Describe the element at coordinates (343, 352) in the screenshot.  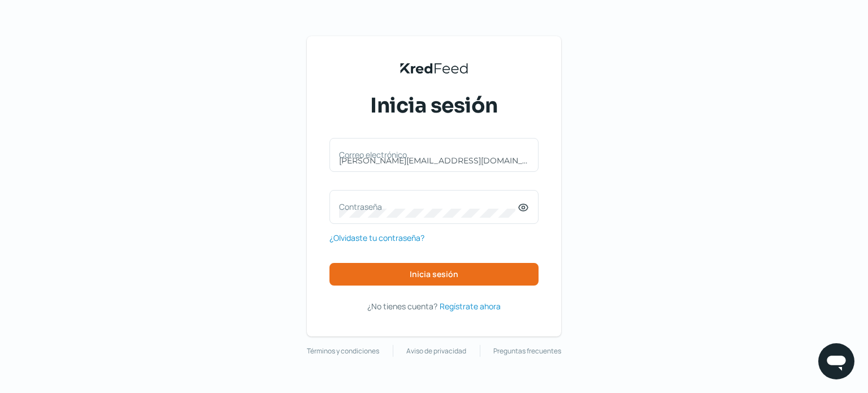
I see `span: Términos y condiciones` at that location.